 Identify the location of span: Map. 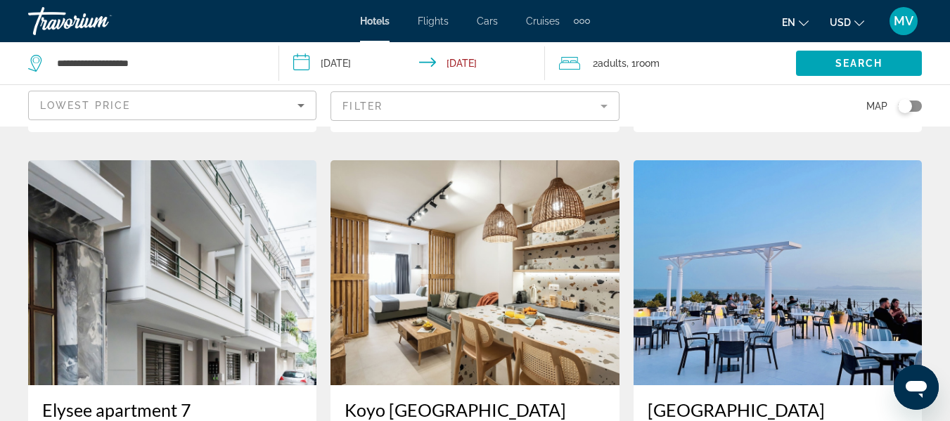
(877, 106).